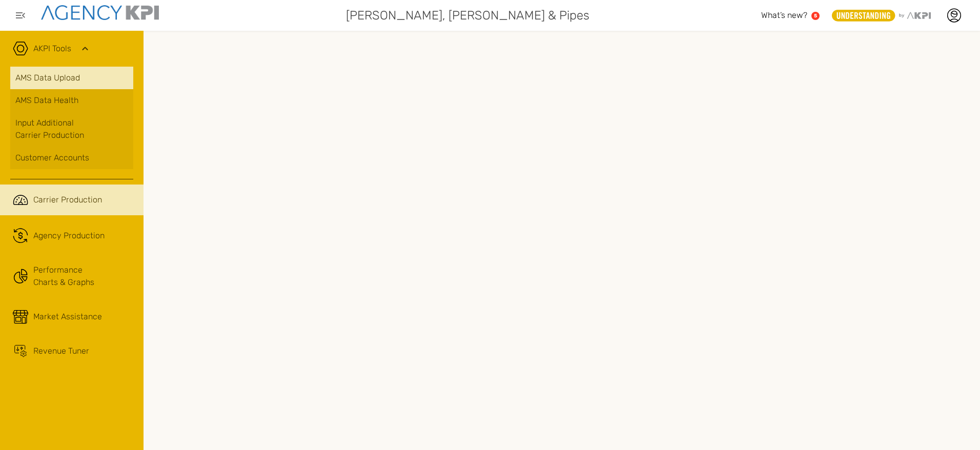  What do you see at coordinates (815, 15) in the screenshot?
I see `text: 5` at bounding box center [815, 15].